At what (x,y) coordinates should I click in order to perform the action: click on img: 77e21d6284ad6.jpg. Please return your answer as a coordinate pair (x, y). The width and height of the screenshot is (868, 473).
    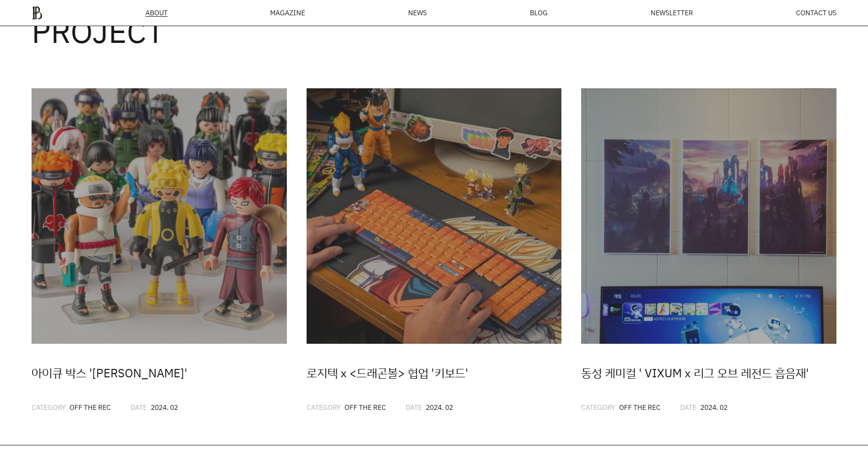
    Looking at the image, I should click on (434, 216).